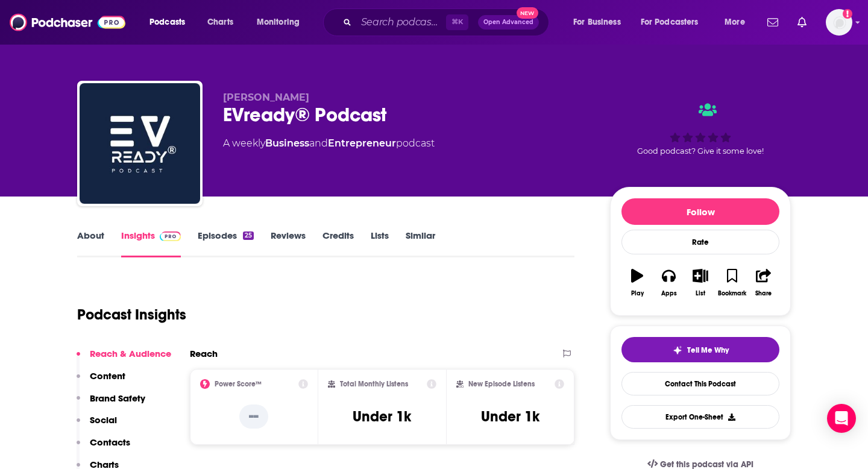 The height and width of the screenshot is (469, 868). I want to click on span: Logged in as jhutchinson, so click(839, 22).